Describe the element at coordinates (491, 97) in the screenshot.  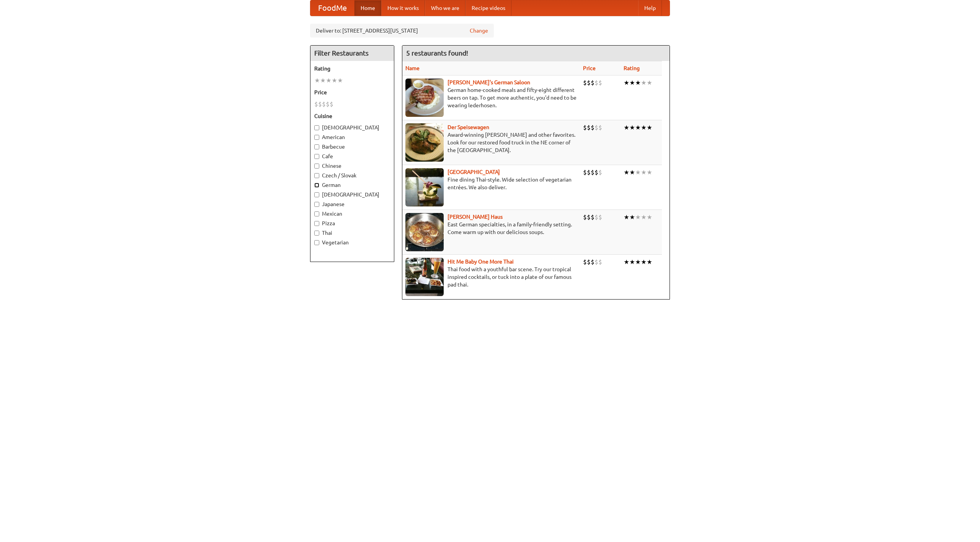
I see `p: German home-cooked meals and fifty-eight different beers on tap. To get more authentic, you'd nee...` at that location.